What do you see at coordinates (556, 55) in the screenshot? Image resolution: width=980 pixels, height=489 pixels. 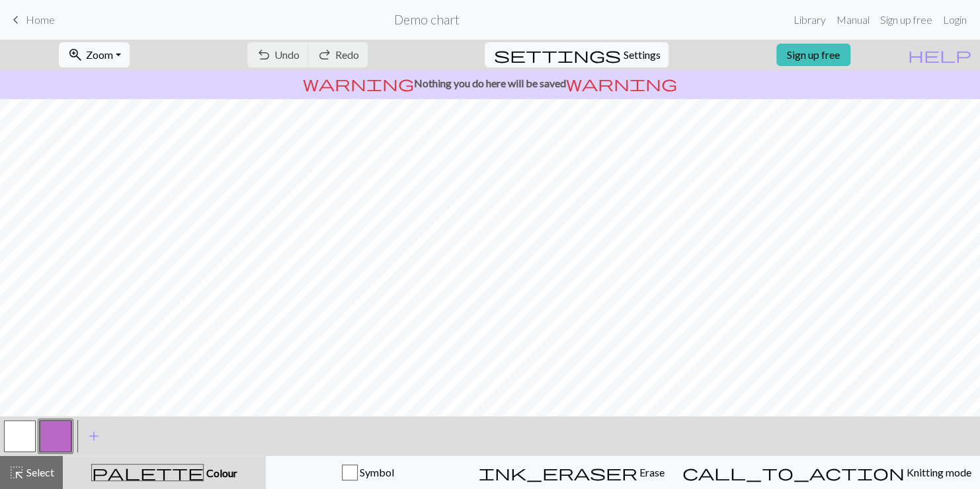 I see `i: Settings` at bounding box center [556, 55].